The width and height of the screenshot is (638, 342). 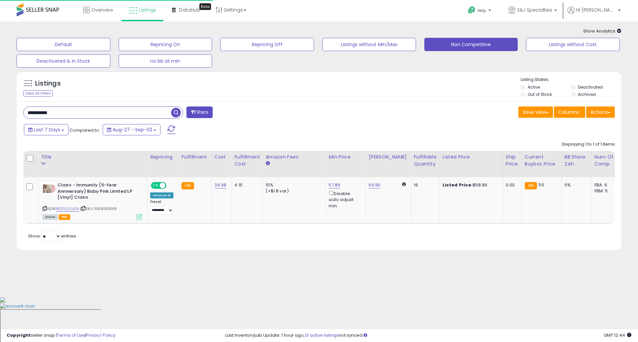 I want to click on span: All listings currently available for purchase on Amazon, so click(x=50, y=217).